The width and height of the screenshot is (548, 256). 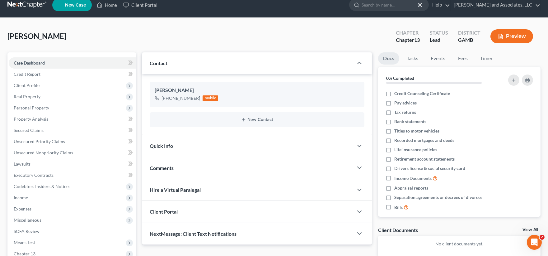 What do you see at coordinates (159, 63) in the screenshot?
I see `span: Contact` at bounding box center [159, 63].